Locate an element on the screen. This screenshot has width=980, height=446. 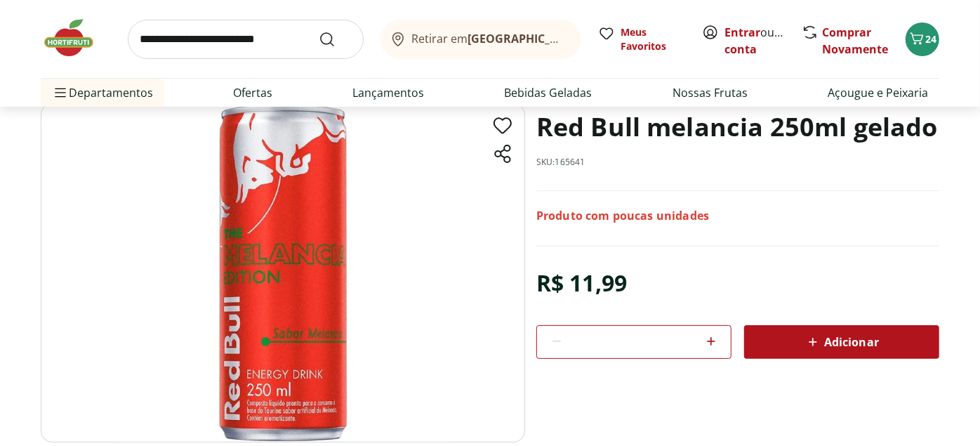
img: website_grey.svg is located at coordinates (28, 42).